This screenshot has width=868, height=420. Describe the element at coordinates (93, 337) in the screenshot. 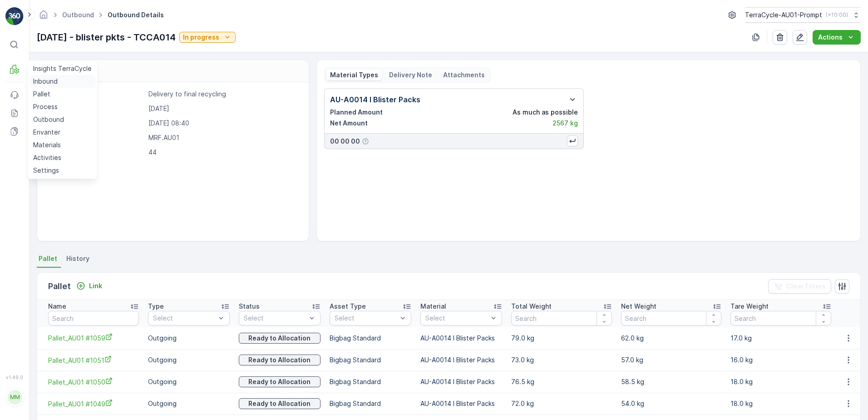

I see `a: Pallet_AU01 #1059` at that location.